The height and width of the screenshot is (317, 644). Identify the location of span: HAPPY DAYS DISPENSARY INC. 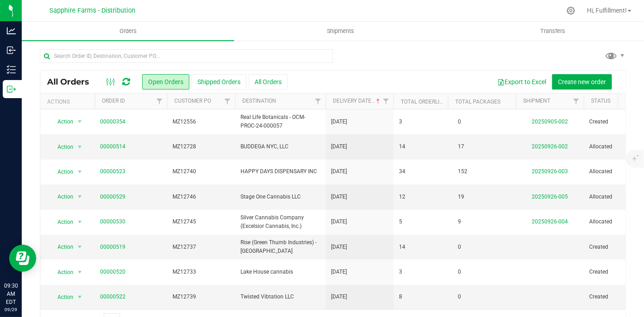
(280, 171).